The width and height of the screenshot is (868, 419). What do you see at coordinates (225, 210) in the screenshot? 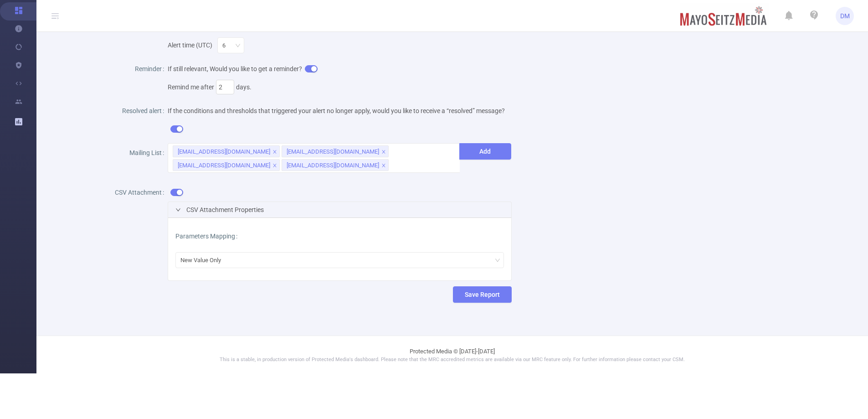
I see `span: CSV Attachment Properties` at bounding box center [225, 210].